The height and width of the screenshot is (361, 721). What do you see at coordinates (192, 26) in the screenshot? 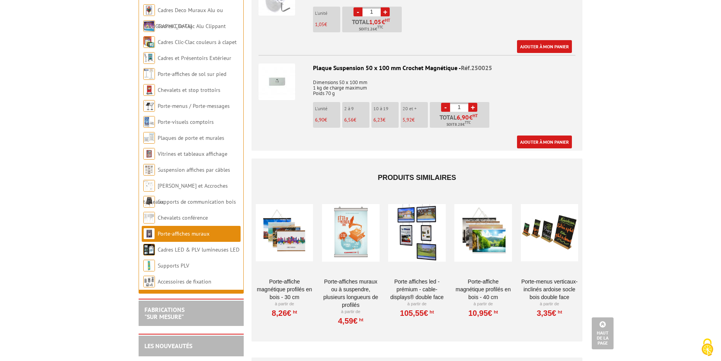
I see `a: Cadres Clic-Clac Alu Clippant` at bounding box center [192, 26].